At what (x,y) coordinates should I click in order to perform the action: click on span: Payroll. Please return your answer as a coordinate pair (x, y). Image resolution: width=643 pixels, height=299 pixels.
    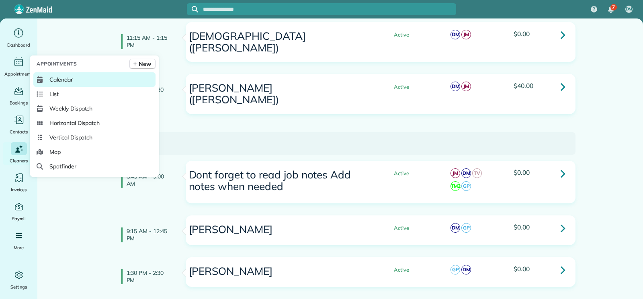
    Looking at the image, I should click on (19, 218).